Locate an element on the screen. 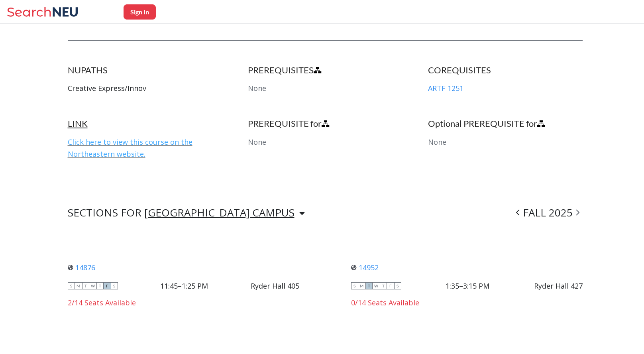 Image resolution: width=644 pixels, height=354 pixels. div: Ryder Hall 405 is located at coordinates (275, 286).